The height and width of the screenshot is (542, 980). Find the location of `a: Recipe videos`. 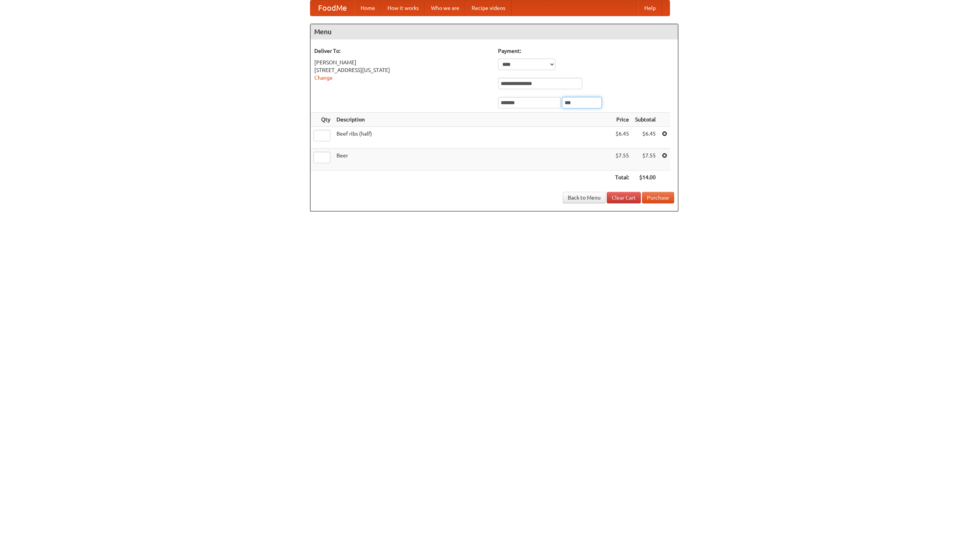

a: Recipe videos is located at coordinates (488, 8).